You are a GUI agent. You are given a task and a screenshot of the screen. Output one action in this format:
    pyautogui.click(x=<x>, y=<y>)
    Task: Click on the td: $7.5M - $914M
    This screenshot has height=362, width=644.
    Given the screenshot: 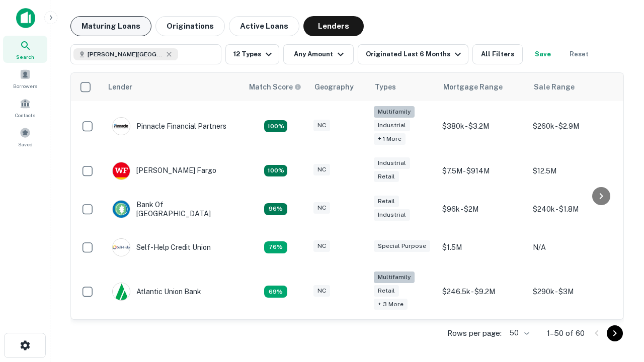 What is the action you would take?
    pyautogui.click(x=482, y=171)
    